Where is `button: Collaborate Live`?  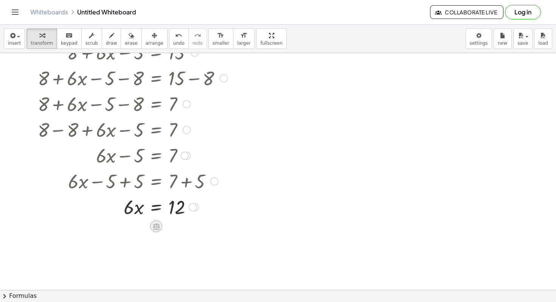
button: Collaborate Live is located at coordinates (467, 12).